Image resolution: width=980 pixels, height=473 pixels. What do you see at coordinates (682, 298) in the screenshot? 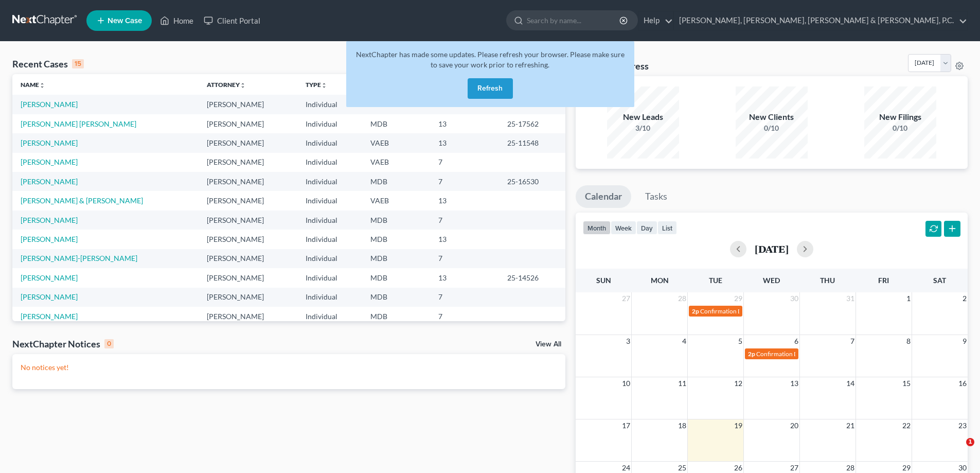
I see `span: 28` at bounding box center [682, 298].